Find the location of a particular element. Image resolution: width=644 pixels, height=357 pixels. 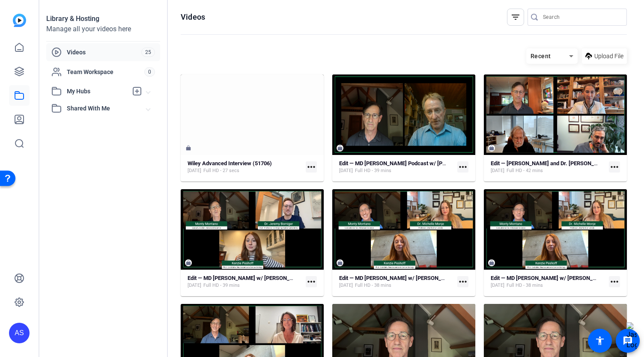

span: Shared With Me is located at coordinates (107, 108).